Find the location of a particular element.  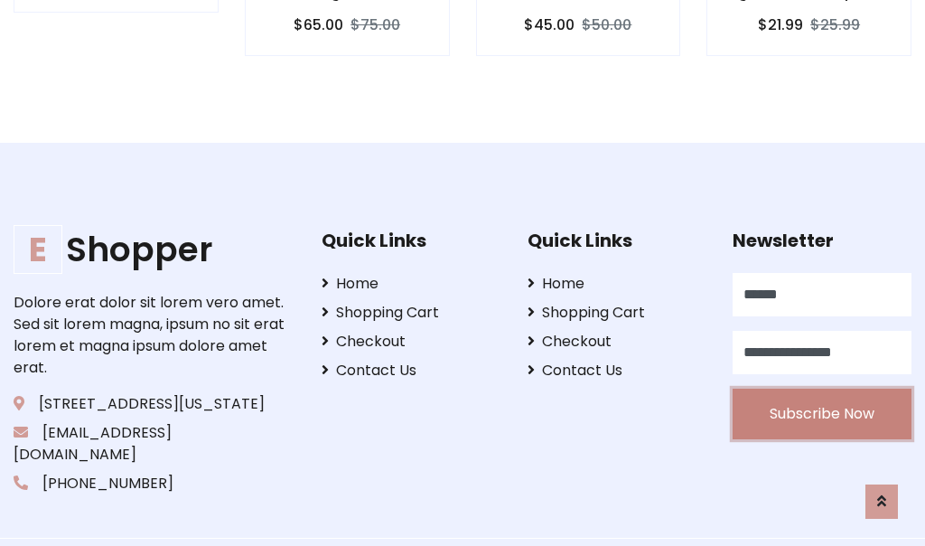

h6: $21.99 is located at coordinates (780, 24).